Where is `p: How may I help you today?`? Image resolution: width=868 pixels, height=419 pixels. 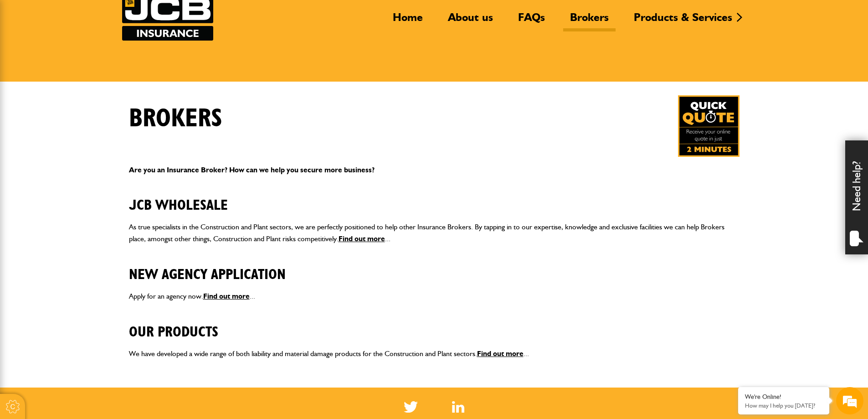 p: How may I help you today? is located at coordinates (784, 405).